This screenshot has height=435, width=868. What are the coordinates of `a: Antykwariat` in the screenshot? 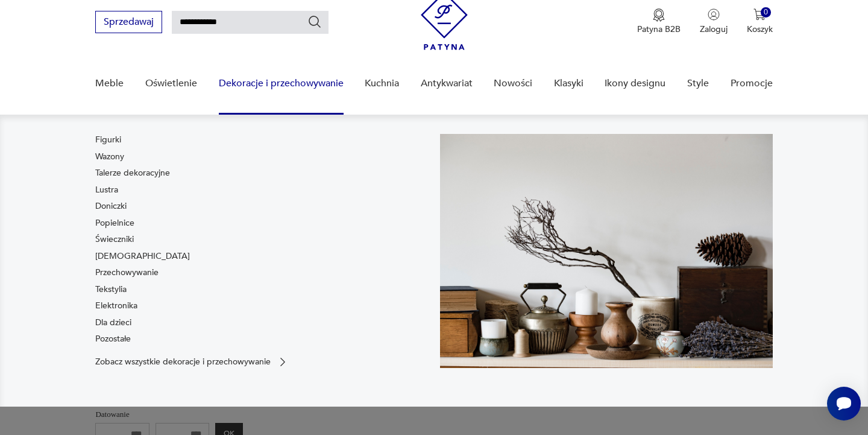 It's located at (446, 83).